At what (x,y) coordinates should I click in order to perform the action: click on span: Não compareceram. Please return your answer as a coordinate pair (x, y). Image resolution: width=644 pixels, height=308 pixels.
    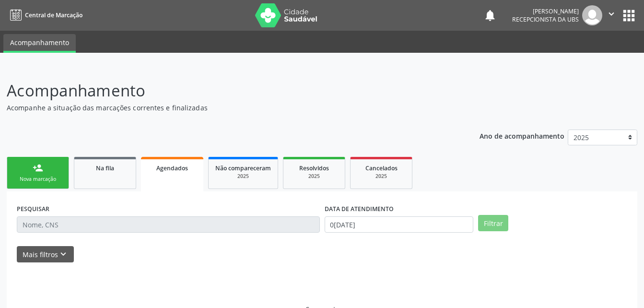
    Looking at the image, I should click on (243, 168).